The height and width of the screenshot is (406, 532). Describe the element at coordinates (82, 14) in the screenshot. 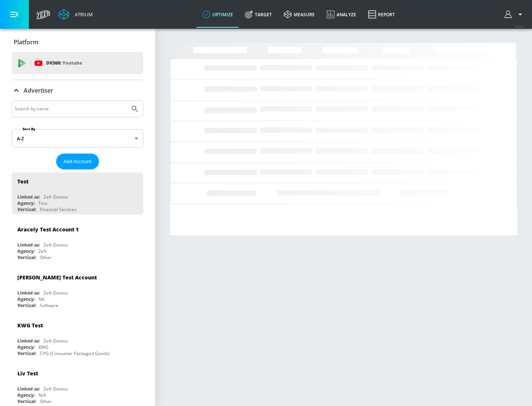

I see `div: Atrium` at that location.